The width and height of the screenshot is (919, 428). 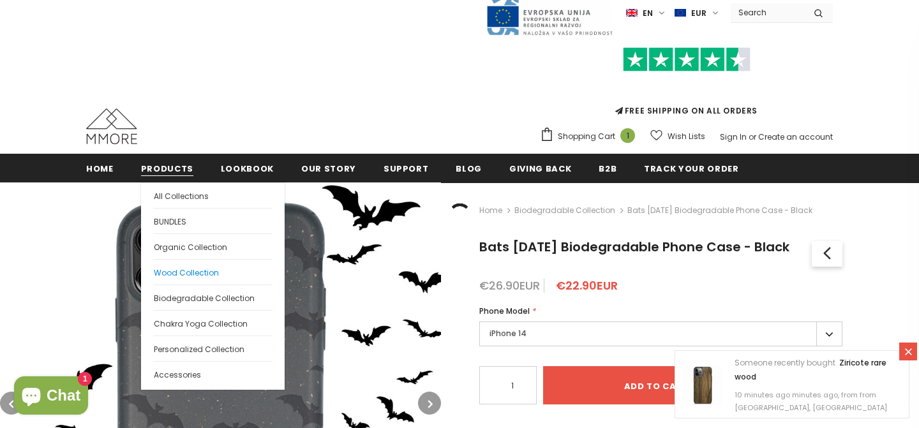 I want to click on a: Chakra Yoga Collection, so click(x=212, y=323).